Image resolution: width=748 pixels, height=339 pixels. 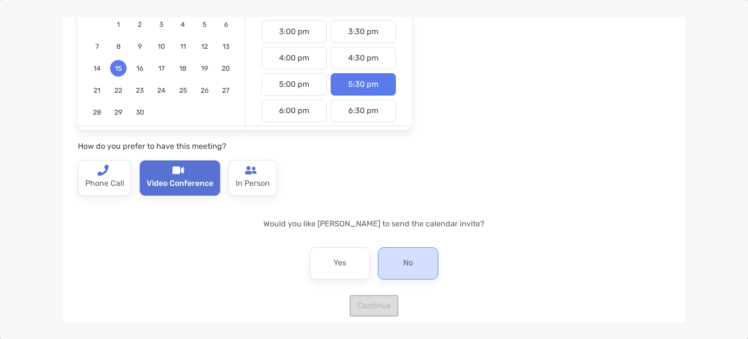 What do you see at coordinates (226, 68) in the screenshot?
I see `span: 20` at bounding box center [226, 68].